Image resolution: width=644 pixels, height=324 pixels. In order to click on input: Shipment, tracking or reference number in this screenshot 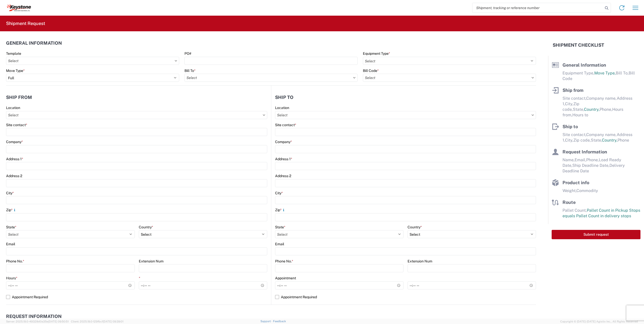, I will do `click(537, 8)`.